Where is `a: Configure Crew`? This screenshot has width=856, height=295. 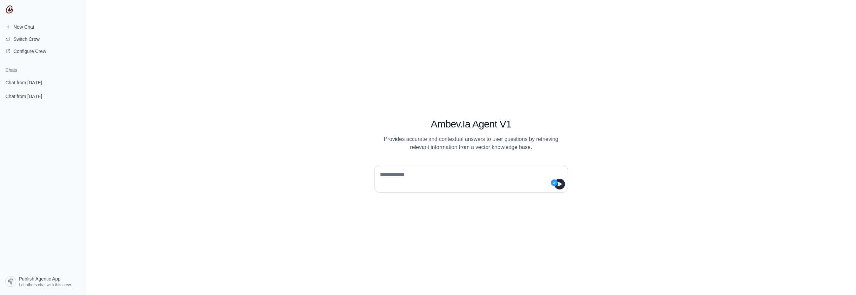
a: Configure Crew is located at coordinates (43, 51).